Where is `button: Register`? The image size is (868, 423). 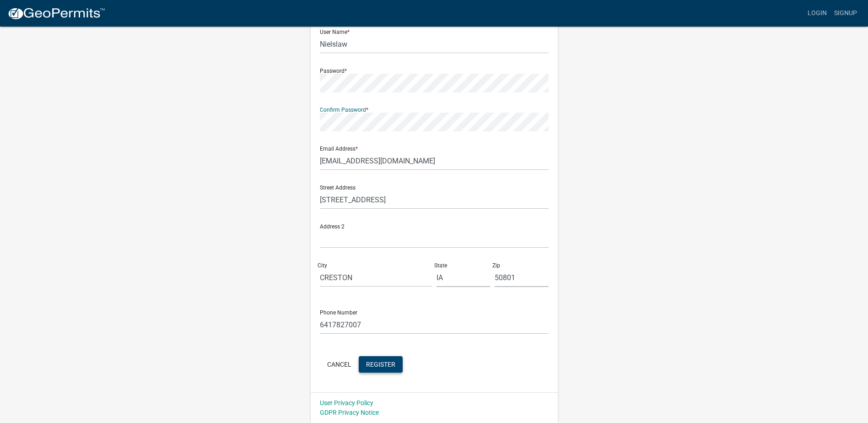
button: Register is located at coordinates (381, 364).